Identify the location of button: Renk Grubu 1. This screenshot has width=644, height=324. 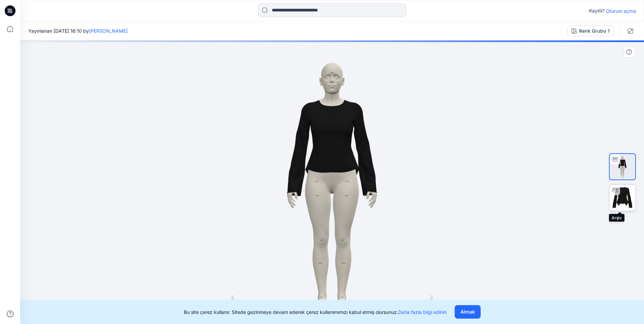
(591, 31).